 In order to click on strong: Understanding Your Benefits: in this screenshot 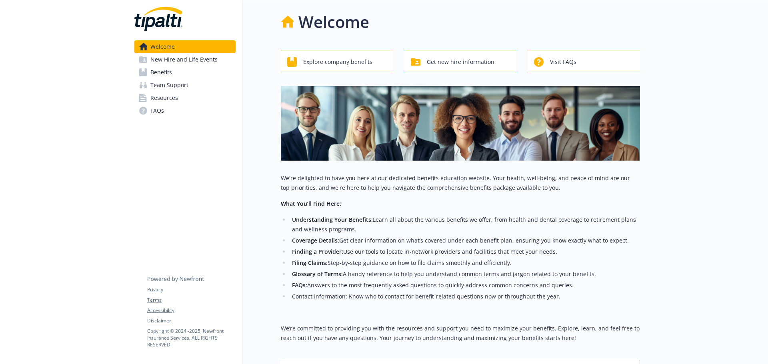, I will do `click(332, 220)`.